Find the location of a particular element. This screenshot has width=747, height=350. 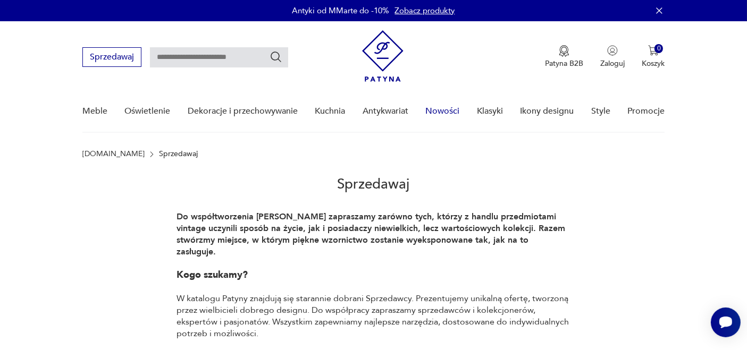

h2: Sprzedawaj is located at coordinates (374, 185).